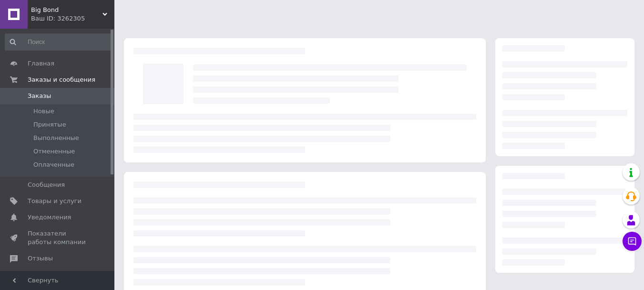 This screenshot has width=644, height=290. What do you see at coordinates (62, 80) in the screenshot?
I see `span: Заказы и сообщения` at bounding box center [62, 80].